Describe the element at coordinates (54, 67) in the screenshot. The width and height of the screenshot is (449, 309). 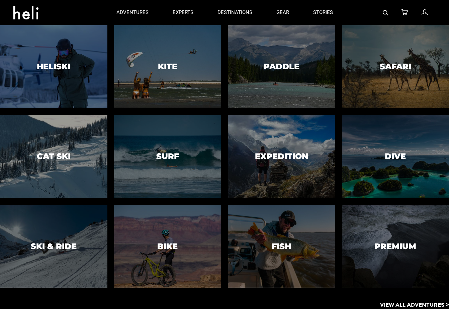
I see `h3: Heliski` at that location.